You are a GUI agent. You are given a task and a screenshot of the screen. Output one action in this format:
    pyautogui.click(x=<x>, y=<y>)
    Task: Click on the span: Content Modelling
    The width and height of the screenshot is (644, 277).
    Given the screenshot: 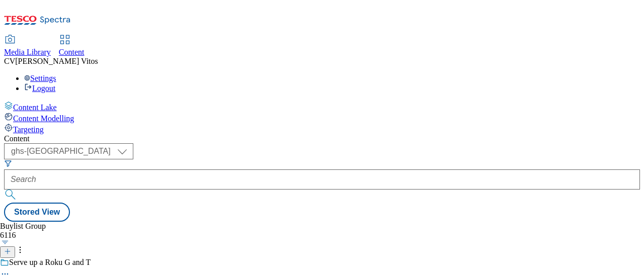 What is the action you would take?
    pyautogui.click(x=43, y=118)
    